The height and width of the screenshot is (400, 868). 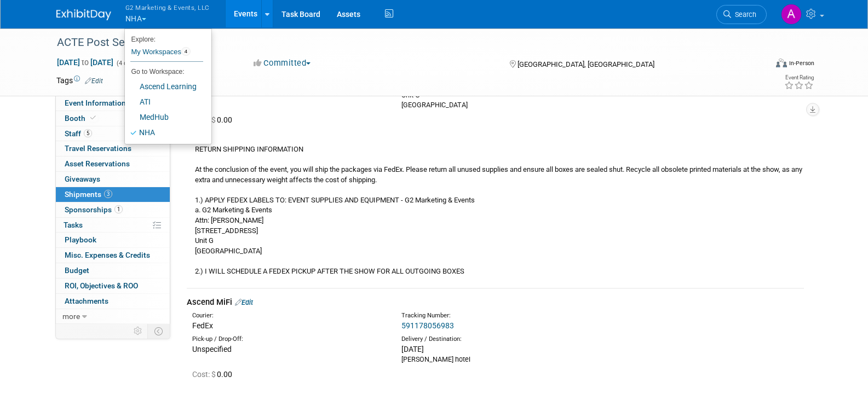 What do you see at coordinates (113, 301) in the screenshot?
I see `a: Attachments` at bounding box center [113, 301].